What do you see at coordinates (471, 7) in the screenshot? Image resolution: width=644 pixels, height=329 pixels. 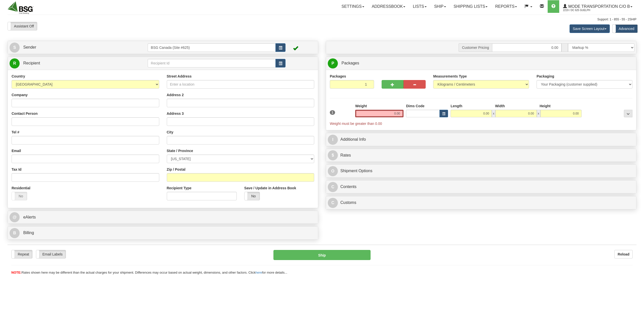 I see `a: Shipping lists` at bounding box center [471, 7].